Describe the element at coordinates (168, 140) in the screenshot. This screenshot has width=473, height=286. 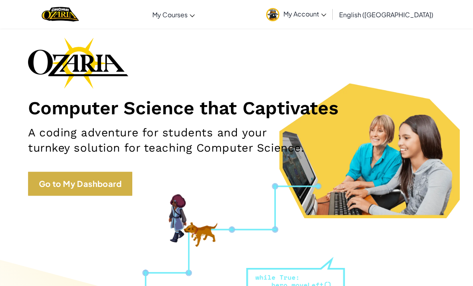
I see `h2: A coding adventure for students and your turnkey solution for teaching Computer Science.` at that location.